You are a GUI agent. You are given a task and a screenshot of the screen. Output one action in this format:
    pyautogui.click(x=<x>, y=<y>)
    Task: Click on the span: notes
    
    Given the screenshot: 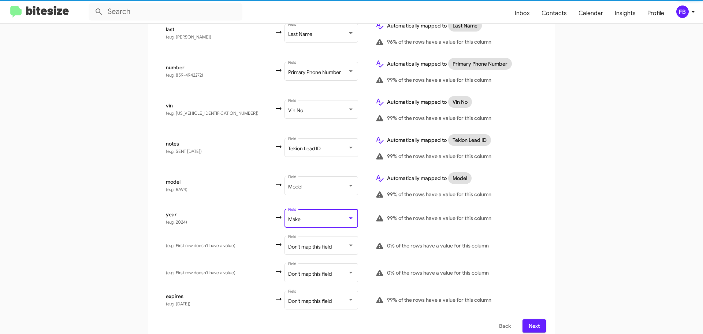 What is the action you would take?
    pyautogui.click(x=220, y=144)
    